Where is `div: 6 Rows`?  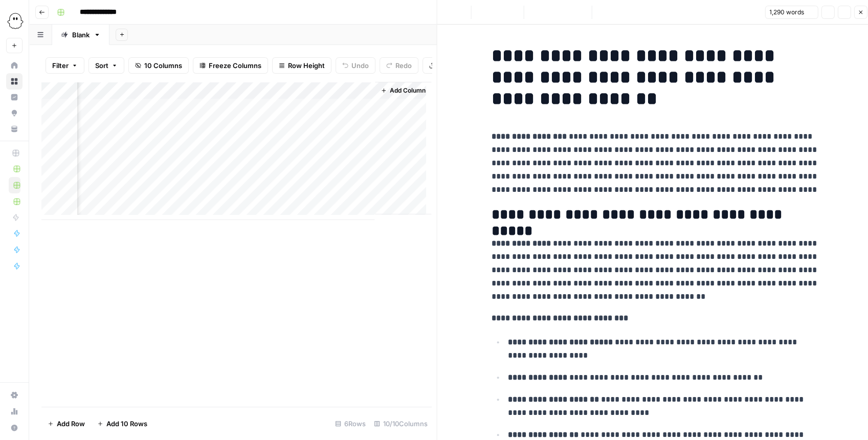
div: 6 Rows is located at coordinates (351, 424).